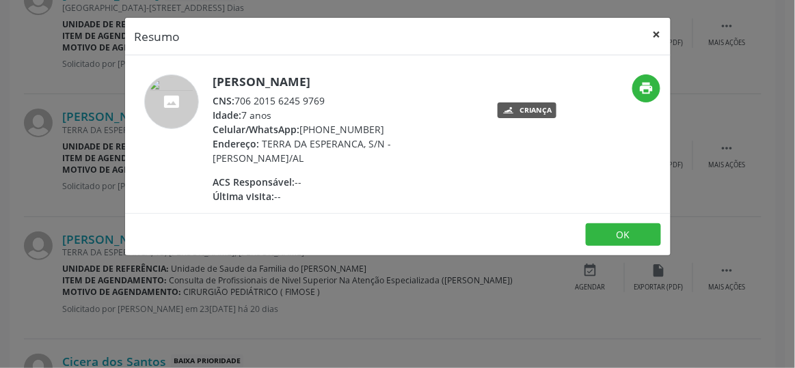 The image size is (795, 368). Describe the element at coordinates (657, 34) in the screenshot. I see `button: Close` at that location.